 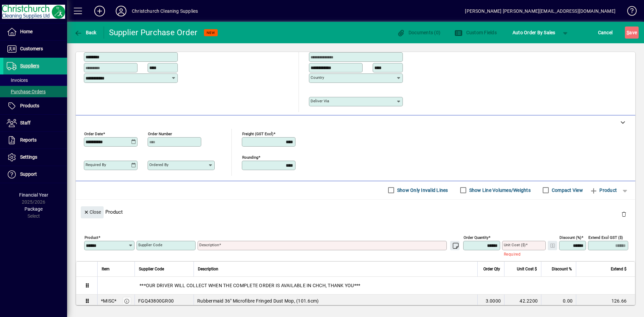 I want to click on span: Close, so click(x=93, y=212).